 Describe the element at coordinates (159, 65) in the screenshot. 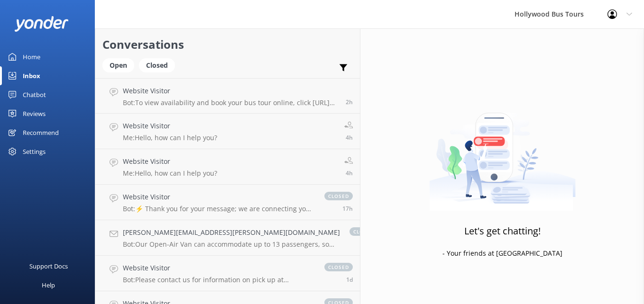

I see `a: Closed` at that location.